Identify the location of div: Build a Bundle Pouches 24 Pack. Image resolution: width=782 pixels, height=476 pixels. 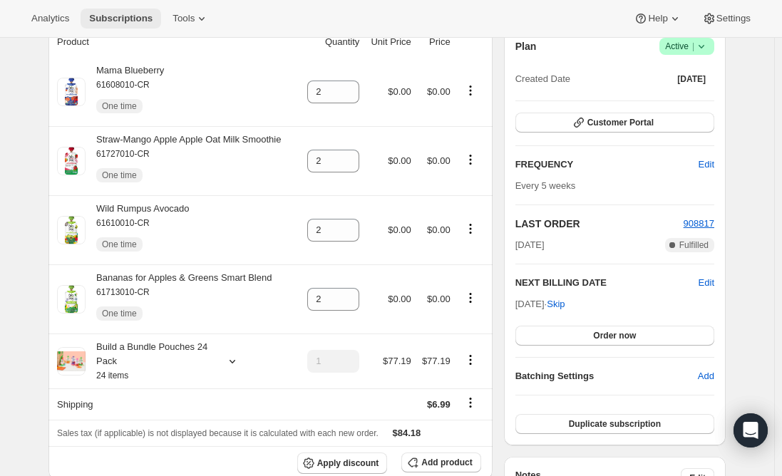
(150, 361).